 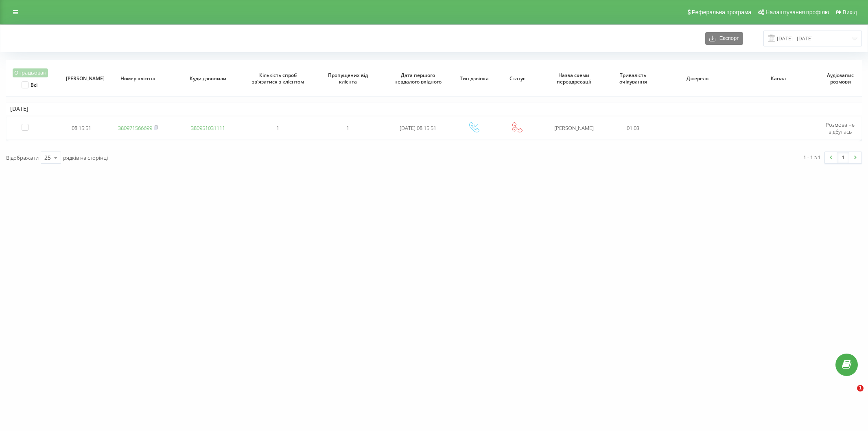 I want to click on span: Пропущених від клієнта, so click(x=347, y=78).